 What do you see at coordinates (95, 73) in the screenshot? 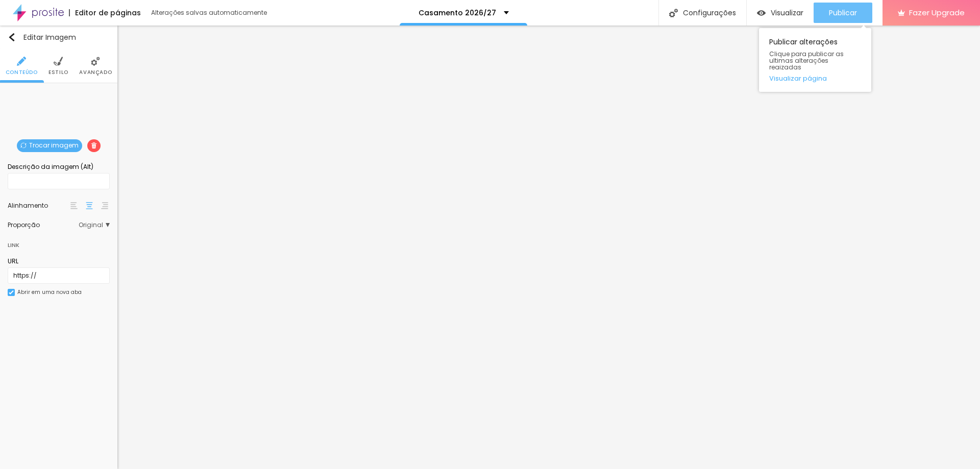
I see `span: Avançado` at bounding box center [95, 73].